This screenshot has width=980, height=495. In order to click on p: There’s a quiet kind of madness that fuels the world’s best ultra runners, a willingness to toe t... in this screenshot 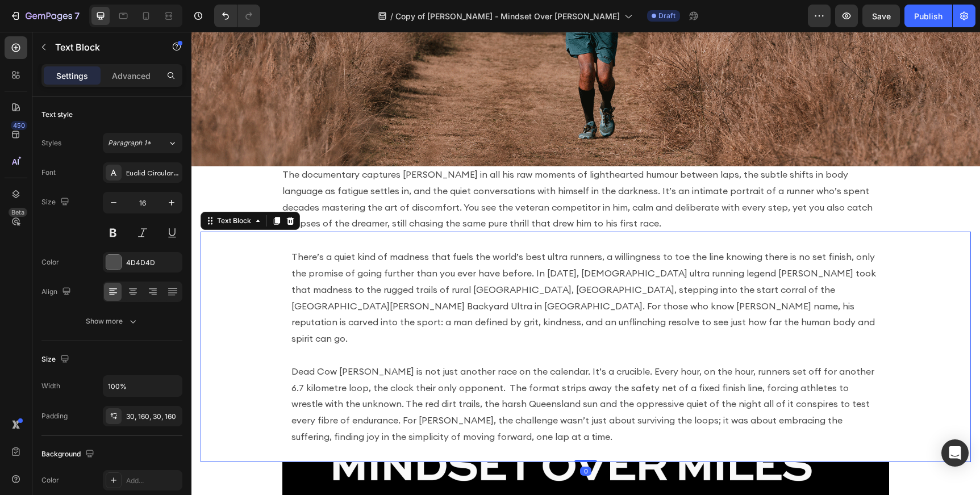, I will do `click(395, 266)`.